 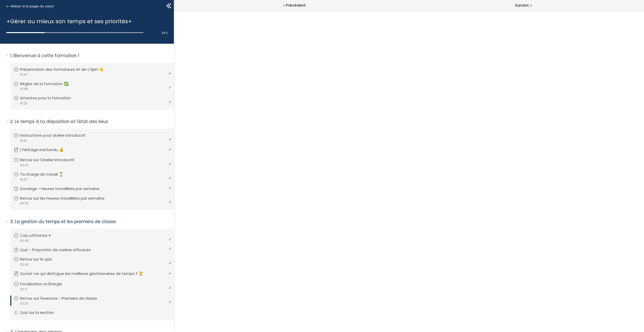 I want to click on p: Bienvenue à cette formation !, so click(x=90, y=56).